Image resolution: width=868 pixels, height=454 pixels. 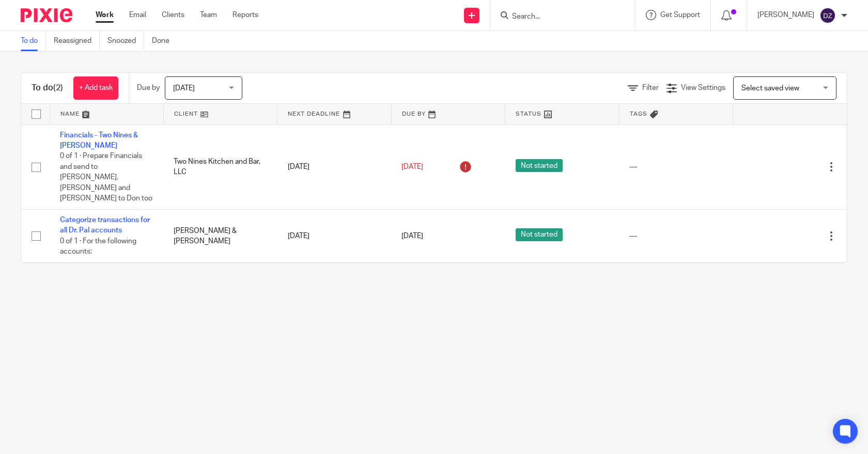 What do you see at coordinates (137, 15) in the screenshot?
I see `a: Email` at bounding box center [137, 15].